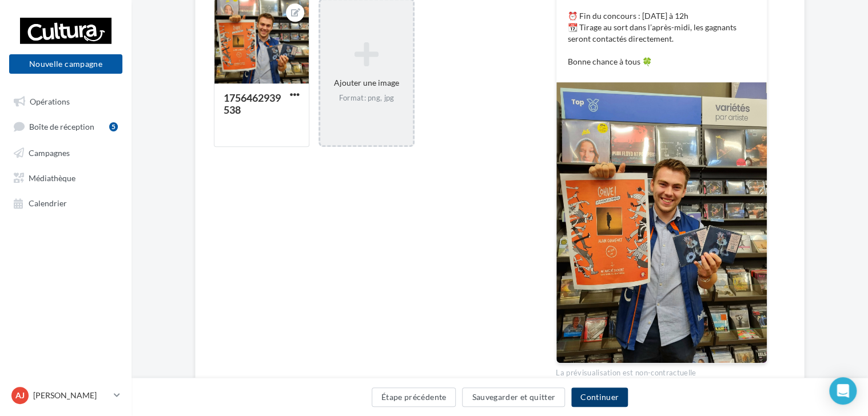  What do you see at coordinates (65, 64) in the screenshot?
I see `button: Nouvelle campagne` at bounding box center [65, 64].